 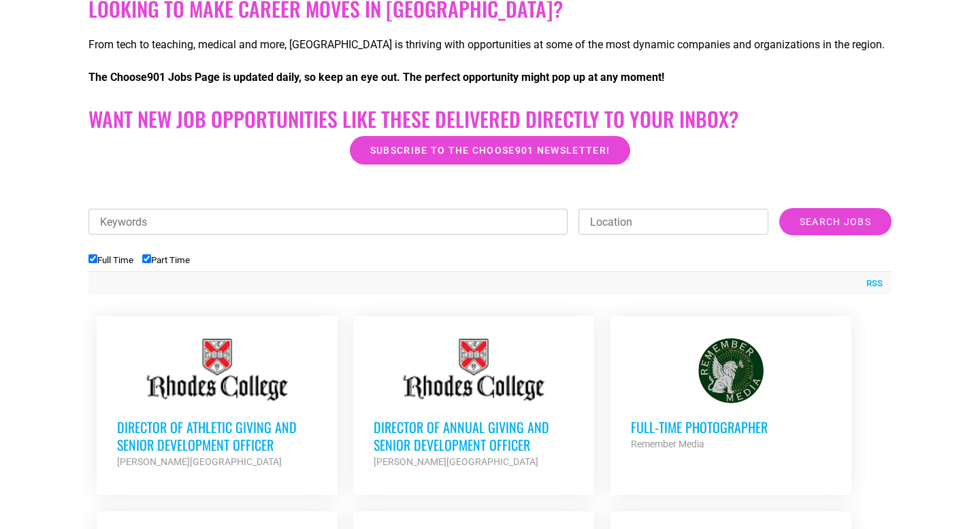 What do you see at coordinates (146, 258) in the screenshot?
I see `input: Part Time` at bounding box center [146, 258].